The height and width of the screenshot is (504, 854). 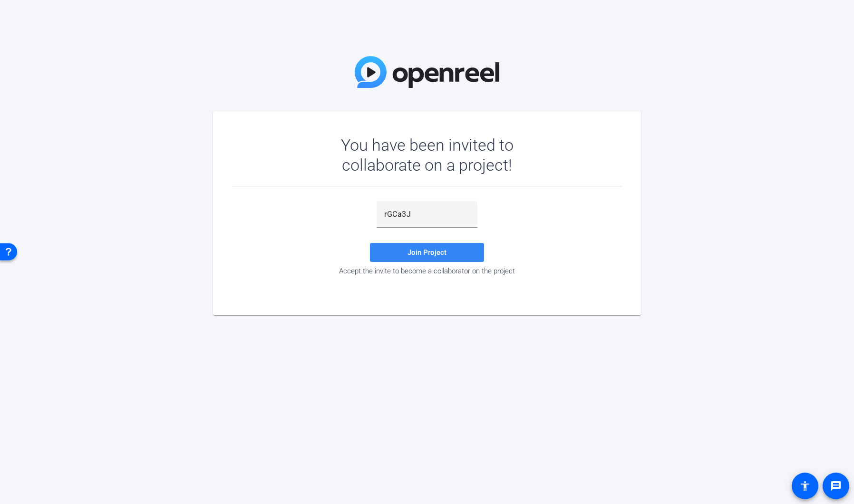 I want to click on span: Join Project, so click(x=427, y=252).